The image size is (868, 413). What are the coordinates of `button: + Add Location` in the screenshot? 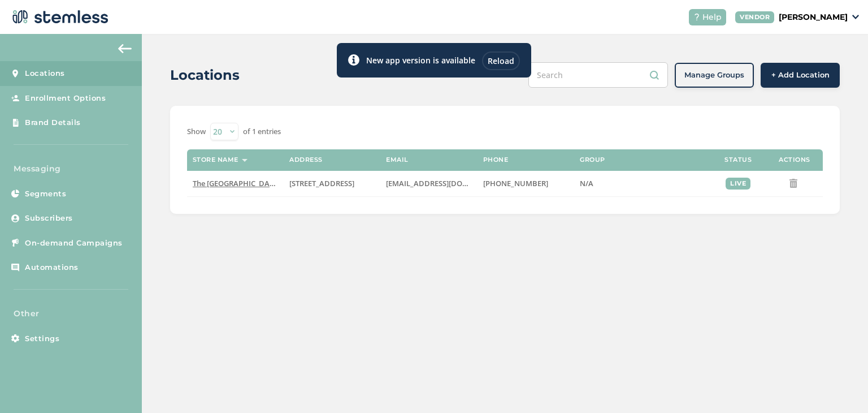 It's located at (800, 75).